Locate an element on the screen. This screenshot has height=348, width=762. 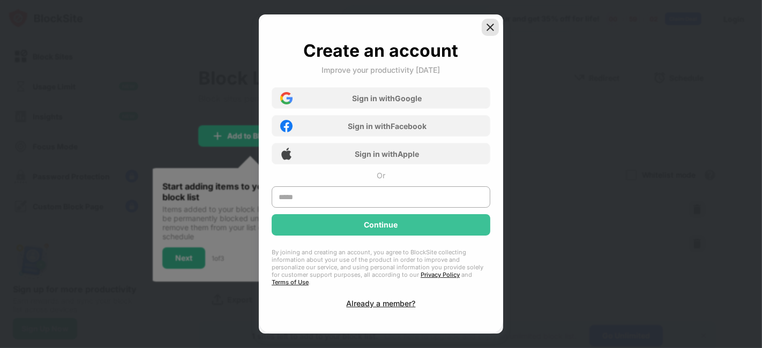
div: Sign in with Facebook is located at coordinates (387, 126).